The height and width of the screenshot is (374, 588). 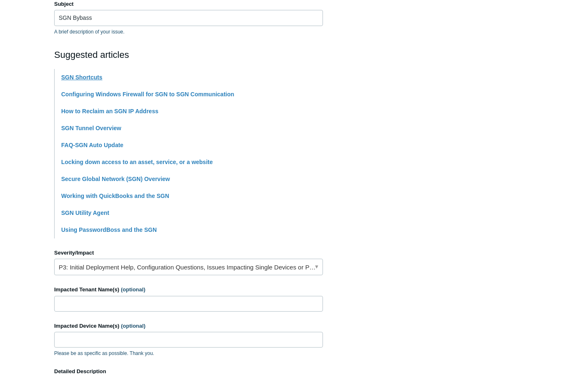 I want to click on a: Locking down access to an asset, service, or a website, so click(x=137, y=162).